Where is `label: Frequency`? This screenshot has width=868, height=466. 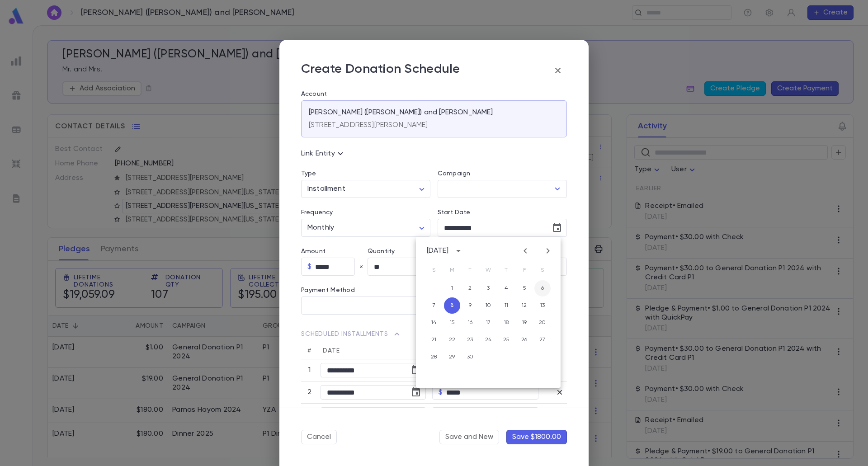 label: Frequency is located at coordinates (317, 213).